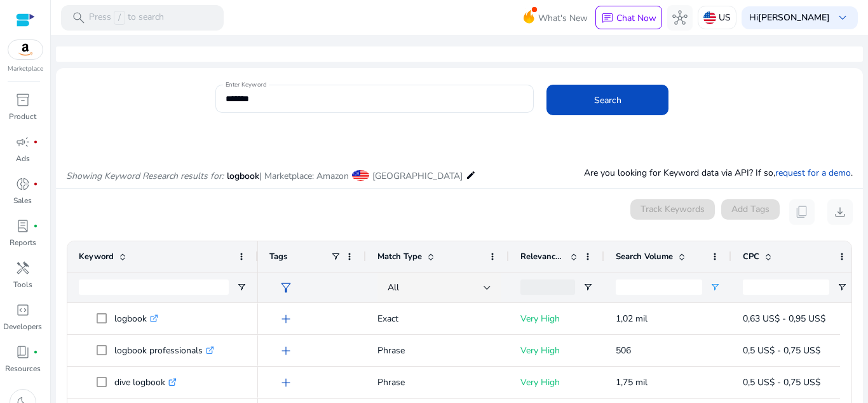  Describe the element at coordinates (154, 287) in the screenshot. I see `input: Keyword Filter Input` at that location.